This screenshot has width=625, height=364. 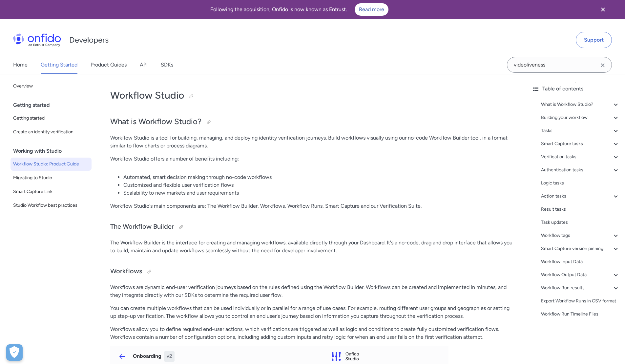 What do you see at coordinates (559, 65) in the screenshot?
I see `input: Onfido search input field` at bounding box center [559, 65].